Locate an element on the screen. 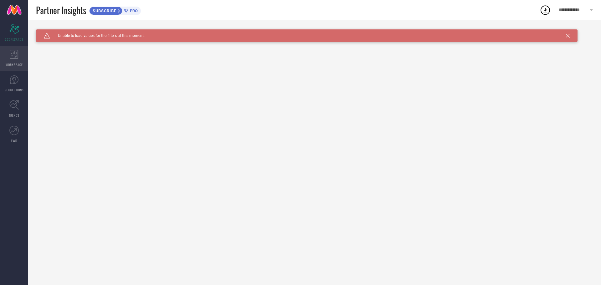  span: Partner Insights is located at coordinates (61, 10).